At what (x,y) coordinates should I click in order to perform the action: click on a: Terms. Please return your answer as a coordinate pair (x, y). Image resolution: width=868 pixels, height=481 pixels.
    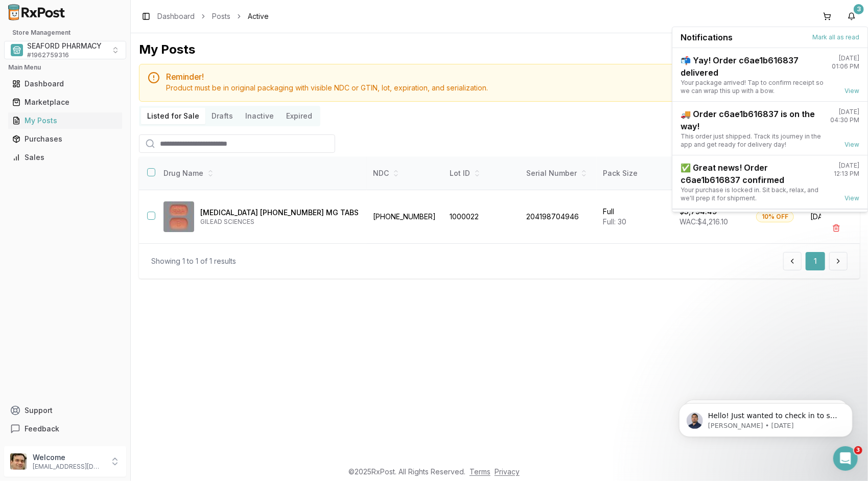
    Looking at the image, I should click on (479, 471).